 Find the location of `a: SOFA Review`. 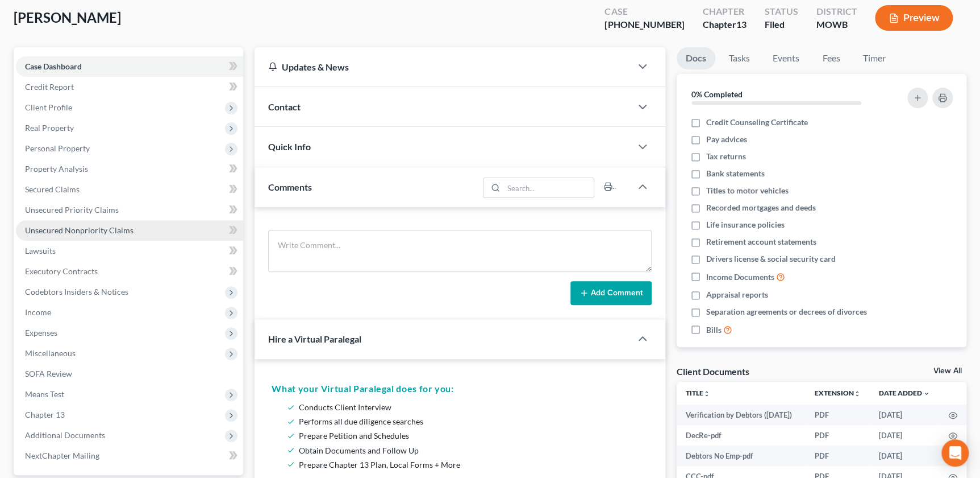

a: SOFA Review is located at coordinates (130, 374).